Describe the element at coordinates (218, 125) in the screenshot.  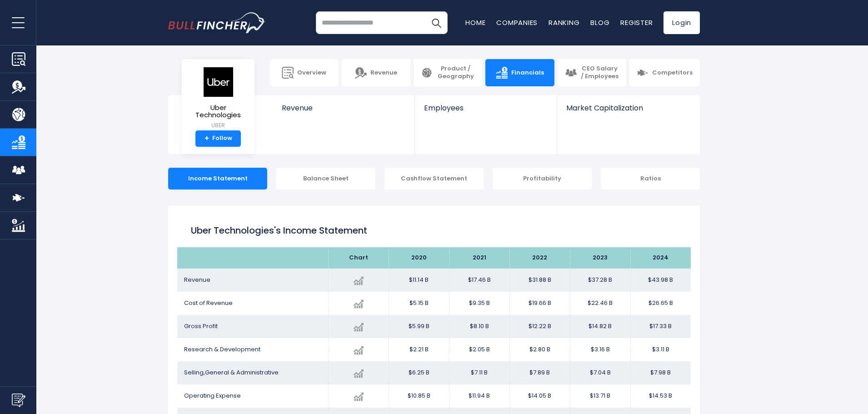
I see `small: UBER` at that location.